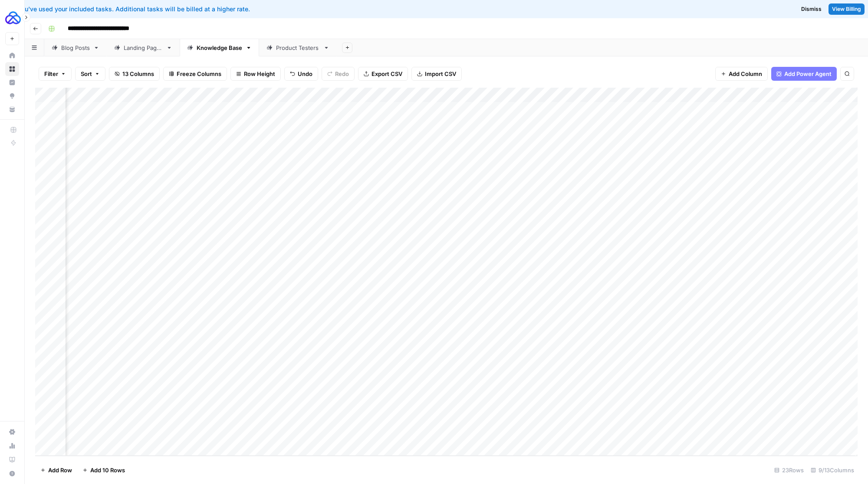  Describe the element at coordinates (12, 96) in the screenshot. I see `a: Opportunities` at that location.